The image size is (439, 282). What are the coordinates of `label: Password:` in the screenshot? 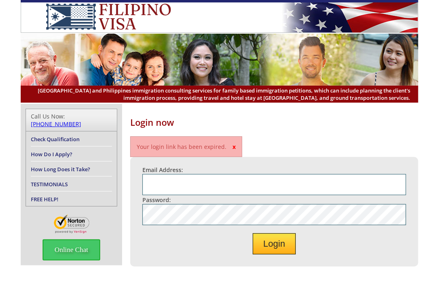 It's located at (157, 200).